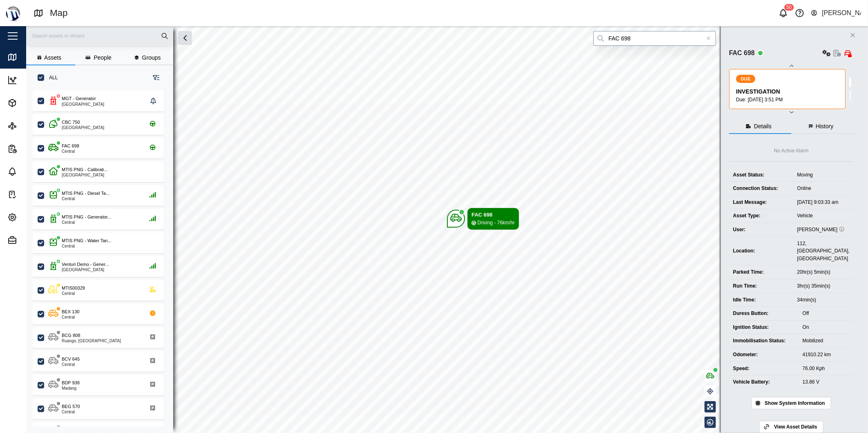 The width and height of the screenshot is (868, 433). What do you see at coordinates (496, 223) in the screenshot?
I see `div: Driving - 76km/hr` at bounding box center [496, 223].